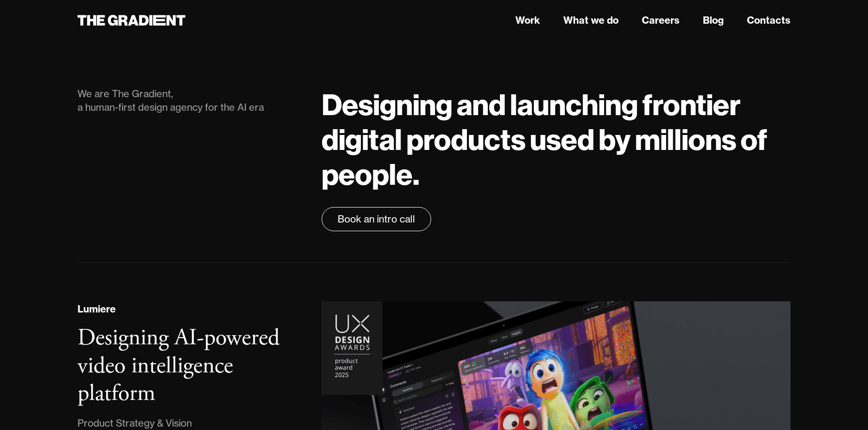 This screenshot has width=868, height=430. Describe the element at coordinates (591, 20) in the screenshot. I see `a: What we do` at that location.